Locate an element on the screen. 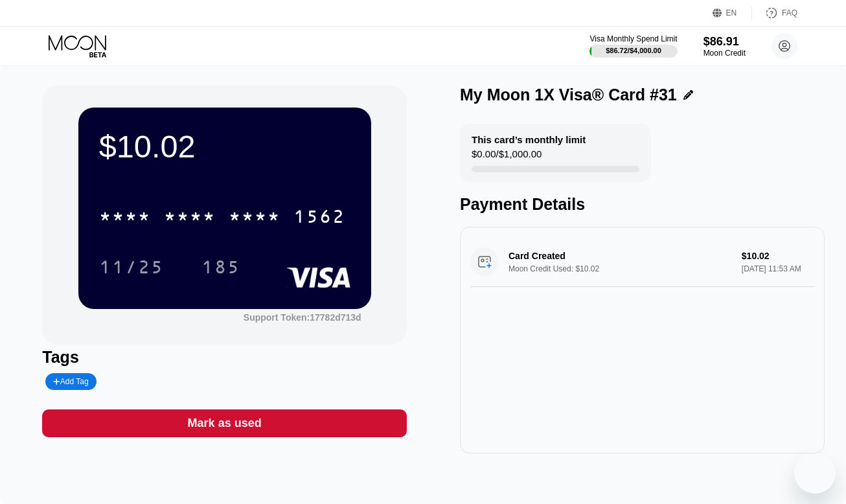 This screenshot has height=504, width=846. div: $86.91Moon Credit is located at coordinates (725, 46).